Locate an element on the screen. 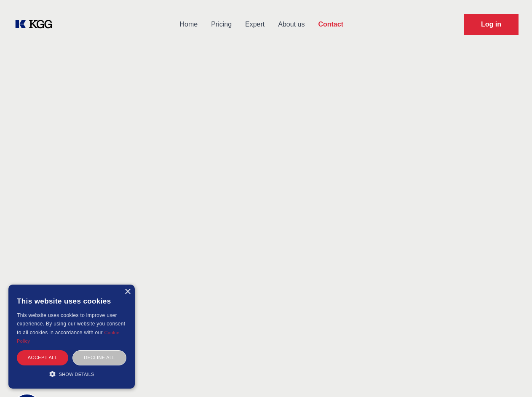  span: This website uses cookies to improve user experience. By using our website you consent to all coo... is located at coordinates (70, 324).